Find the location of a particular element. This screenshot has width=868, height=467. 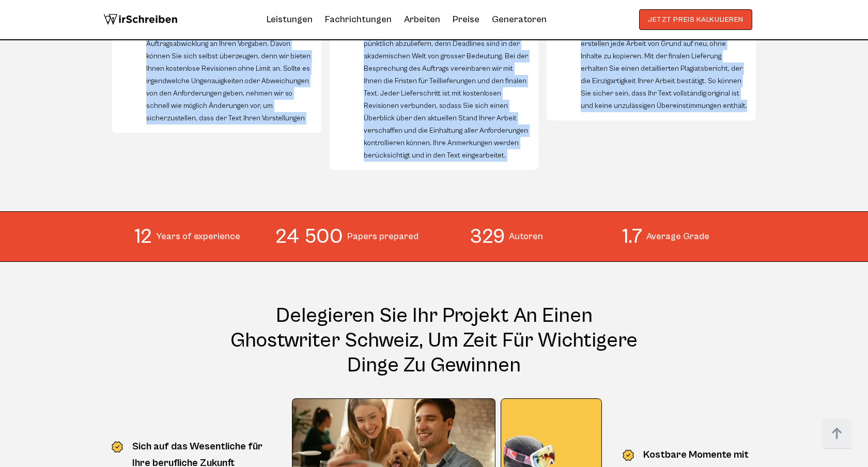

img: button top is located at coordinates (837, 434).